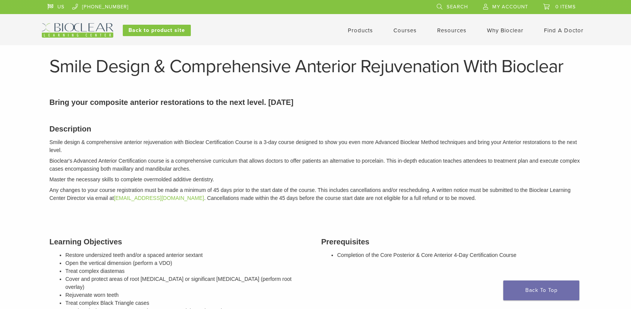  What do you see at coordinates (187, 263) in the screenshot?
I see `li: Open the vertical dimension (perform a VDO)` at bounding box center [187, 263].